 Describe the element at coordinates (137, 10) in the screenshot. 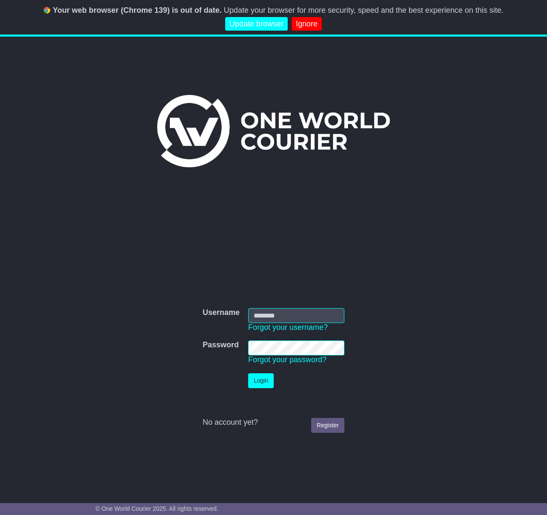

I see `b: Your web browser (Chrome 139) is out of date.` at that location.